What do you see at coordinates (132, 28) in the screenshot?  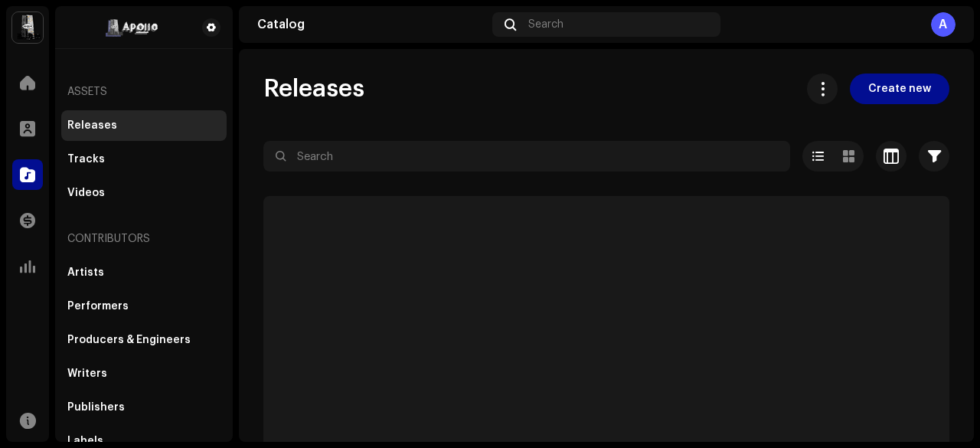 I see `img: 9ebff4f0-d862-46b1-b1b5-5000052d588c` at bounding box center [132, 28].